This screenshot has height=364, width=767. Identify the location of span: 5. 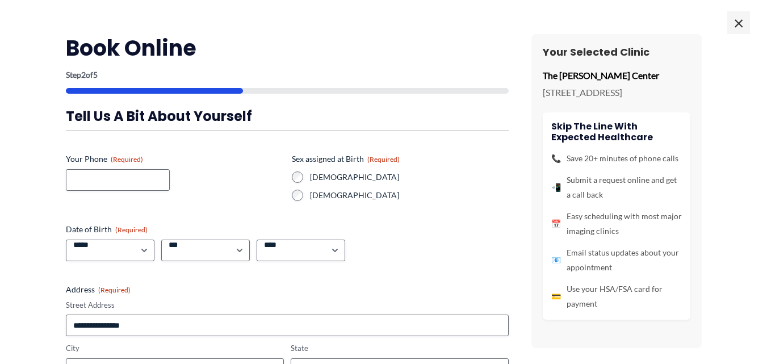
(95, 74).